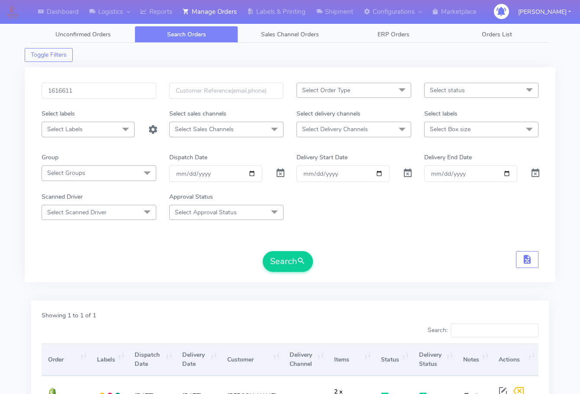 The image size is (580, 394). I want to click on label: Scanned Driver, so click(62, 197).